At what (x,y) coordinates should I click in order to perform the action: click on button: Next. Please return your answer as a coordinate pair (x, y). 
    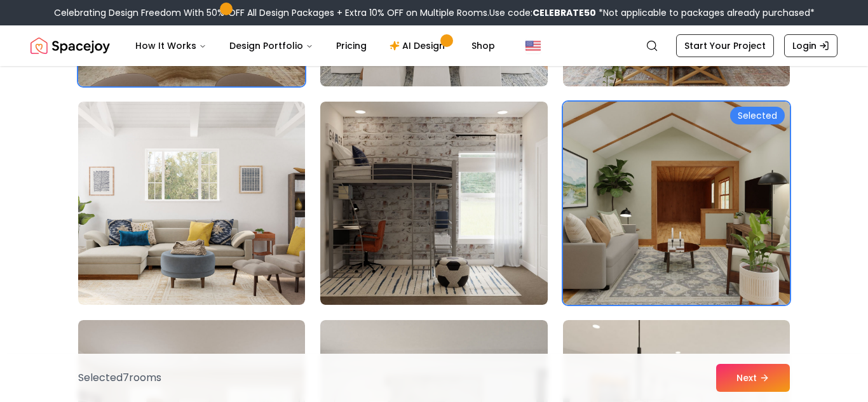
    Looking at the image, I should click on (753, 378).